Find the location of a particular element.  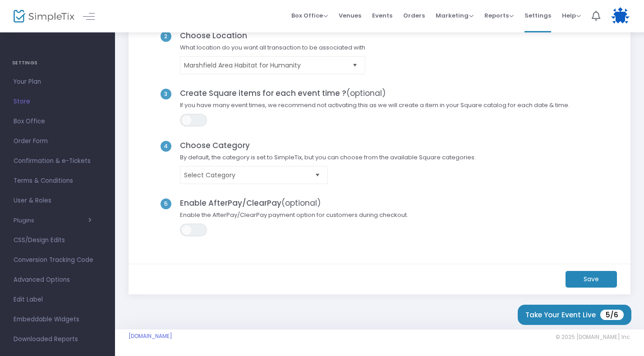

span: What location do you want all transaction to be associated with is located at coordinates (273, 50).